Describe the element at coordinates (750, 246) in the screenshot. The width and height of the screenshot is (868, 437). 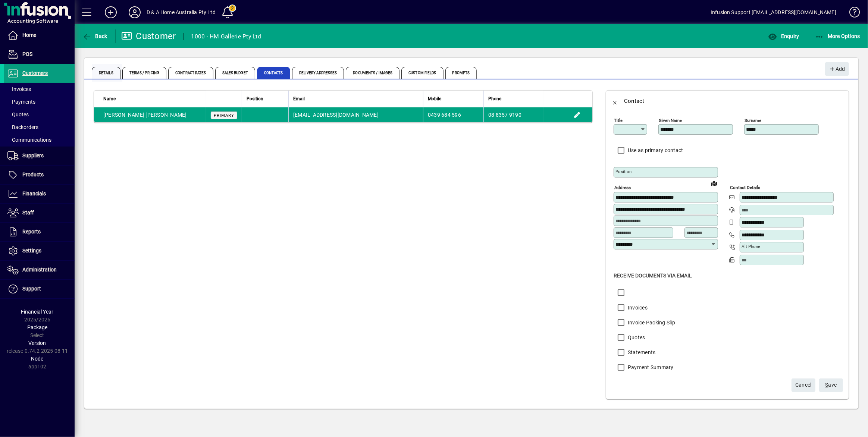
I see `mat-label: Alt Phone` at that location.